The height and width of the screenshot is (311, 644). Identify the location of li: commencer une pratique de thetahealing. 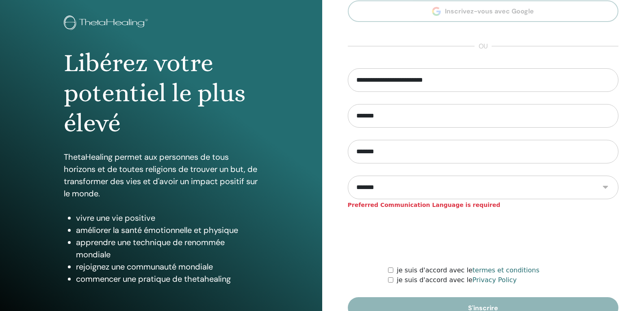
(167, 279).